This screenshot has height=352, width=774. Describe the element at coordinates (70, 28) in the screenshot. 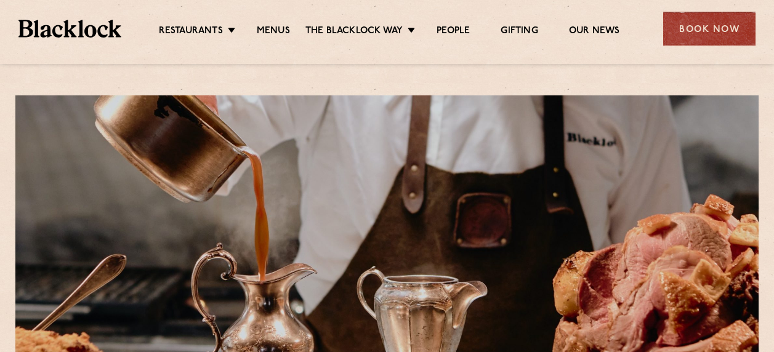

I see `img: BL_Textured_Logo-footer-cropped.svg` at that location.